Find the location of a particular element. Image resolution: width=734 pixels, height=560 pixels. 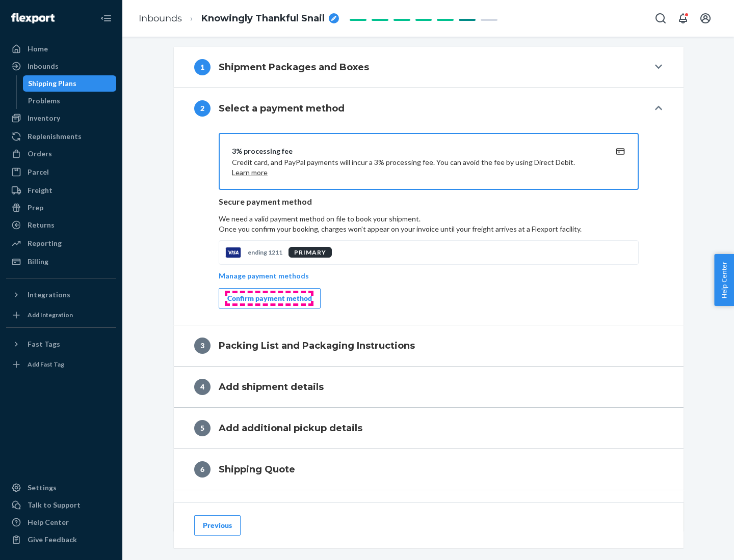

a: Add Integration is located at coordinates (61, 315).